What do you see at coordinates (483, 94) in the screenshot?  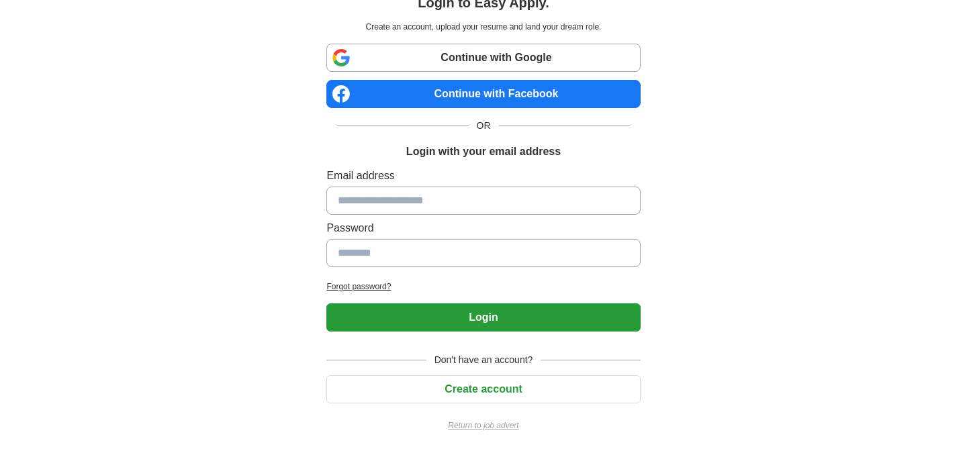 I see `a: Continue with Facebook` at bounding box center [483, 94].